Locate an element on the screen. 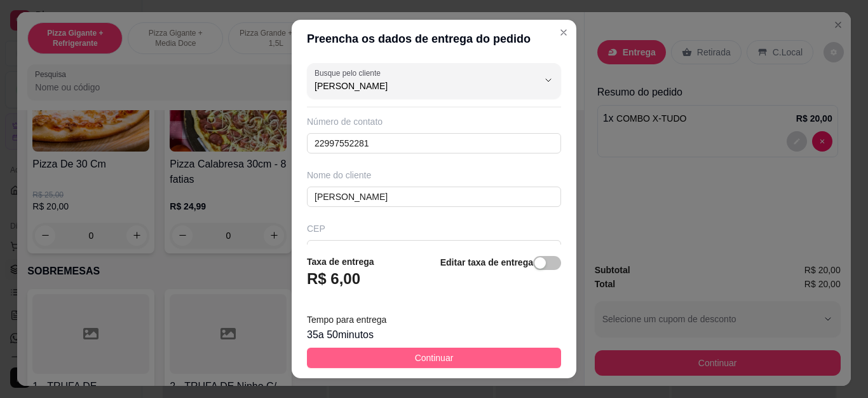 Image resolution: width=868 pixels, height=398 pixels. span: Tempo para entrega is located at coordinates (346, 320).